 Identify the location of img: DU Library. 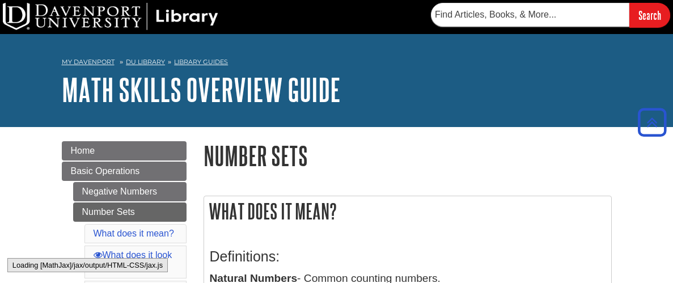
(111, 16).